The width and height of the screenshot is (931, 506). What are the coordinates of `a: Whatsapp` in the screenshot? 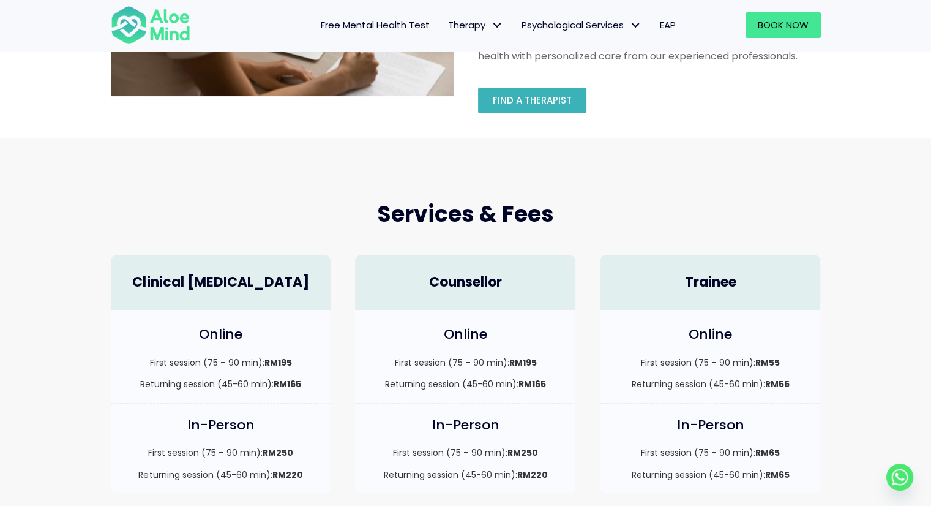 It's located at (900, 477).